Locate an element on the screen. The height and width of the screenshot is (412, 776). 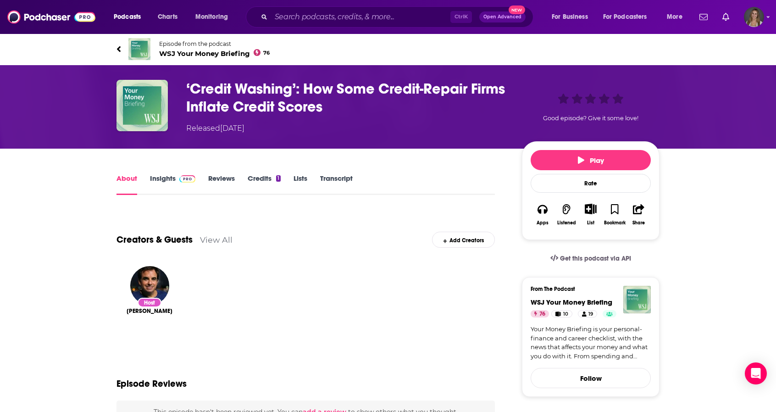
a: About is located at coordinates (127, 184).